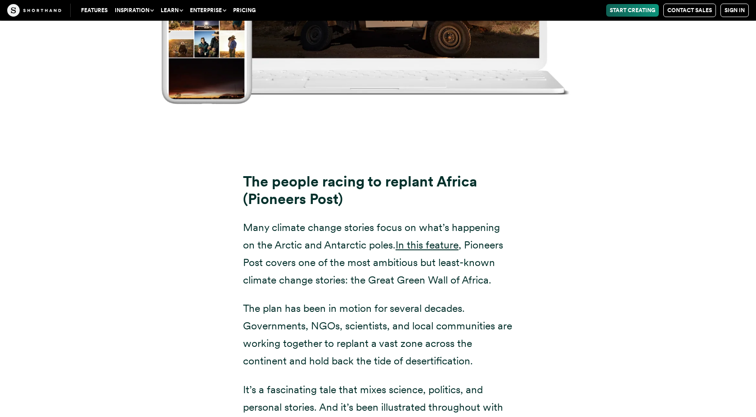  What do you see at coordinates (632, 10) in the screenshot?
I see `a: Start Creating` at bounding box center [632, 10].